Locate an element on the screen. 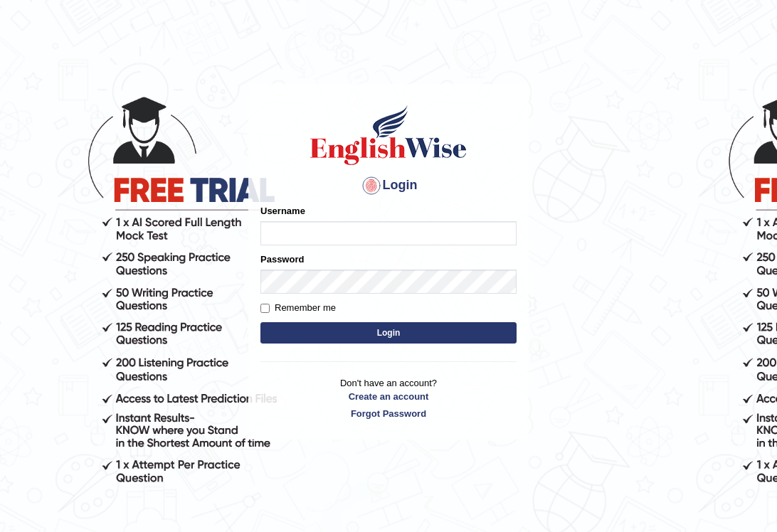  label: Password is located at coordinates (282, 259).